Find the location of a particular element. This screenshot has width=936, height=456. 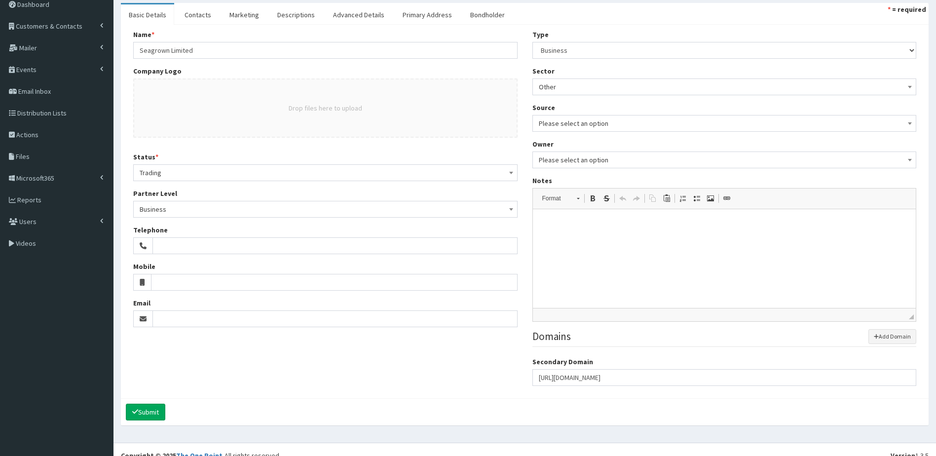

a: Insert/Remove Bulleted List is located at coordinates (697, 198).